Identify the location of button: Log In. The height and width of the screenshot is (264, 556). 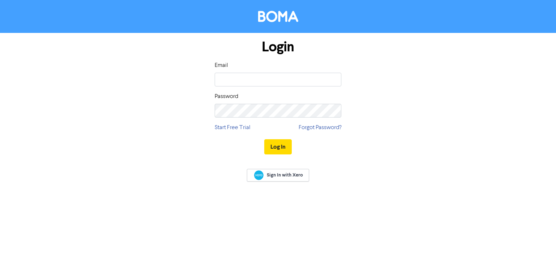
(278, 147).